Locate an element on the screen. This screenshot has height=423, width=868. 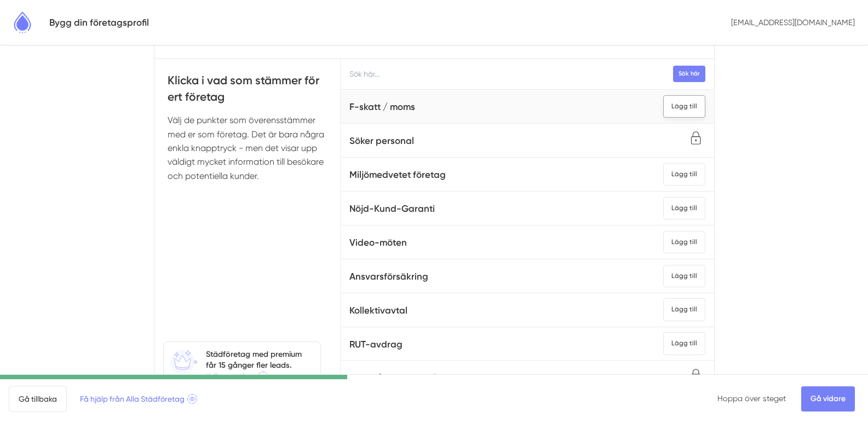
h5: Framgångsexempel is located at coordinates (393, 377).